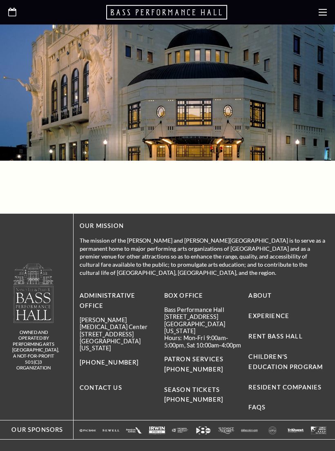 This screenshot has width=335, height=451. I want to click on img: wfaa2.png, so click(203, 431).